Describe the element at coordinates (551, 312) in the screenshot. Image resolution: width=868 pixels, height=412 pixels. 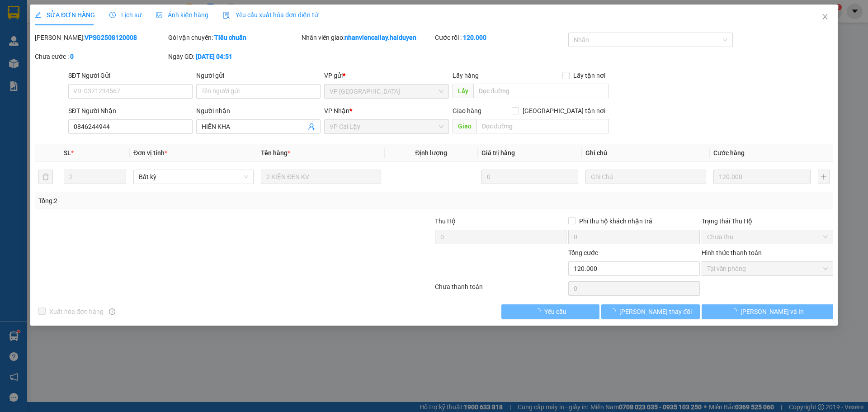
I see `button: Yêu cầu` at that location.